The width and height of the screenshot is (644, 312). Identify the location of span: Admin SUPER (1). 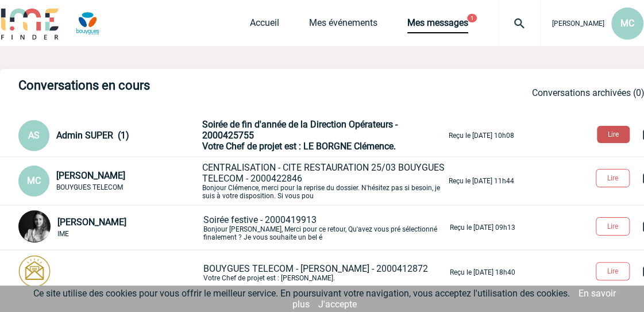
(93, 135).